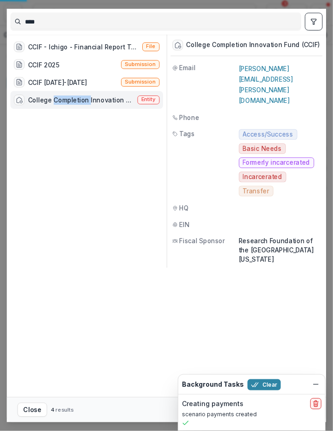 The image size is (333, 431). I want to click on span: Tags, so click(187, 134).